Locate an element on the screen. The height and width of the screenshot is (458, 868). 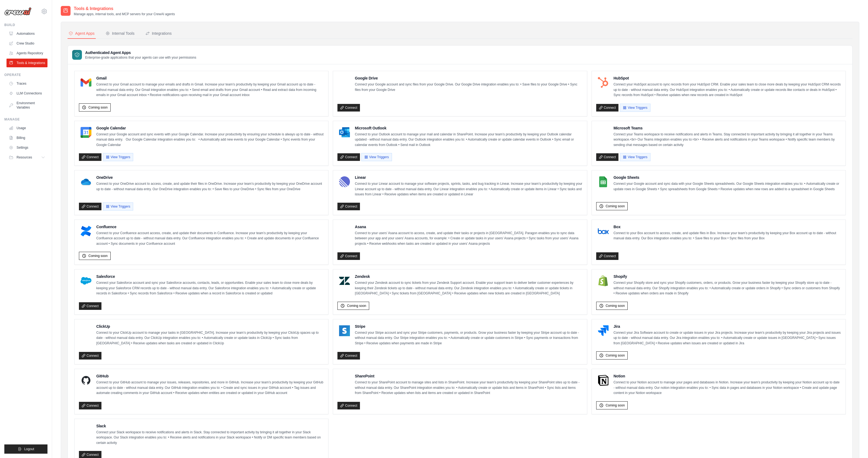
img: Asana Logo is located at coordinates (345, 231).